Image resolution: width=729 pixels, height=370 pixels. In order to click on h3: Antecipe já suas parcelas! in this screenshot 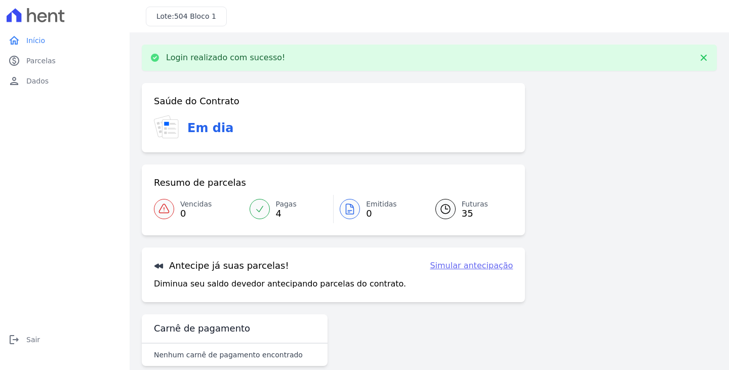, I will do `click(221, 266)`.